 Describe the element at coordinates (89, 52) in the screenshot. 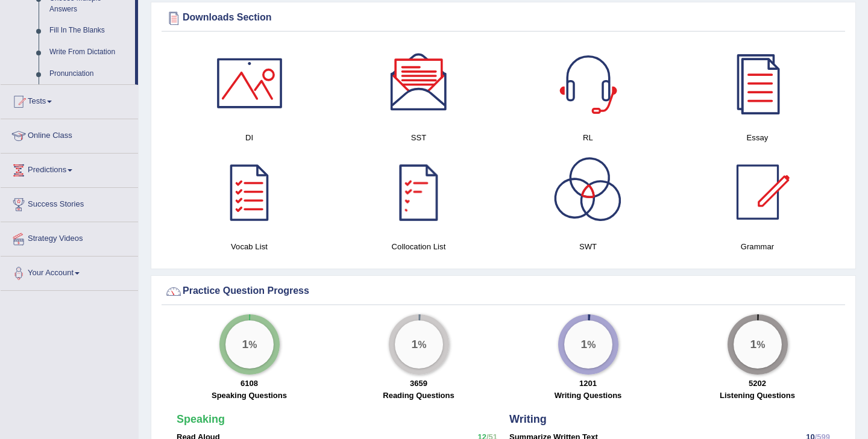

I see `a: Write From Dictation` at that location.